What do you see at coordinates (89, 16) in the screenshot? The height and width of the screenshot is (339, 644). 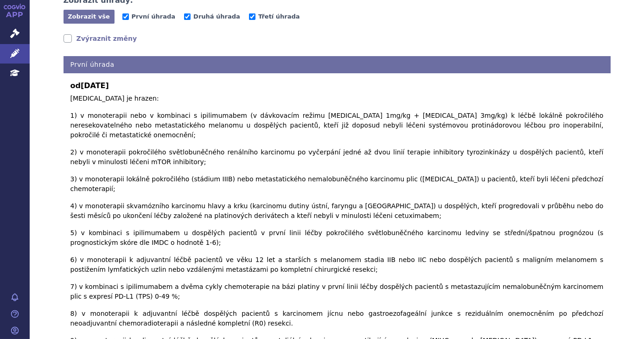 I see `span: Zobrazit vše` at bounding box center [89, 16].